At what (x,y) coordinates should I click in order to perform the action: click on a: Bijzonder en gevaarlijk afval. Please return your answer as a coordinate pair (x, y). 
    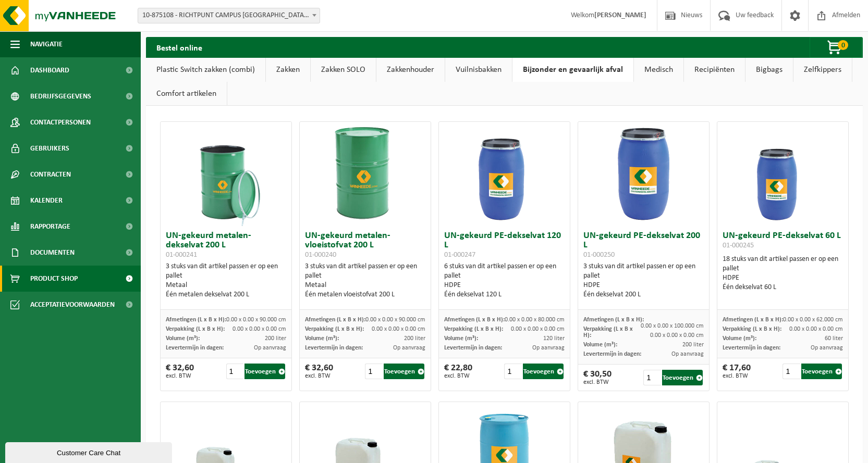
    Looking at the image, I should click on (573, 70).